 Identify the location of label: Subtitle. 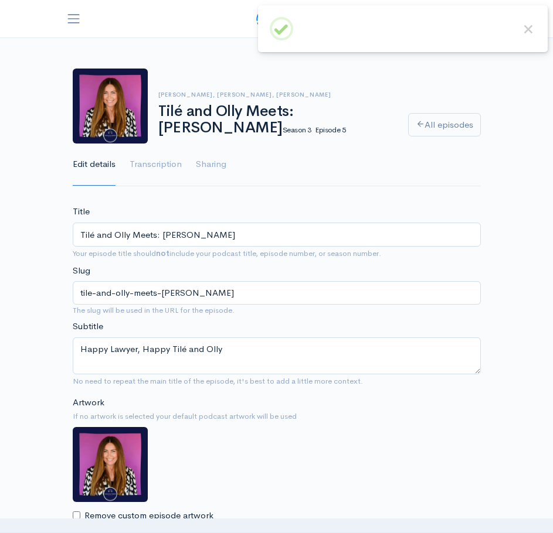
(88, 326).